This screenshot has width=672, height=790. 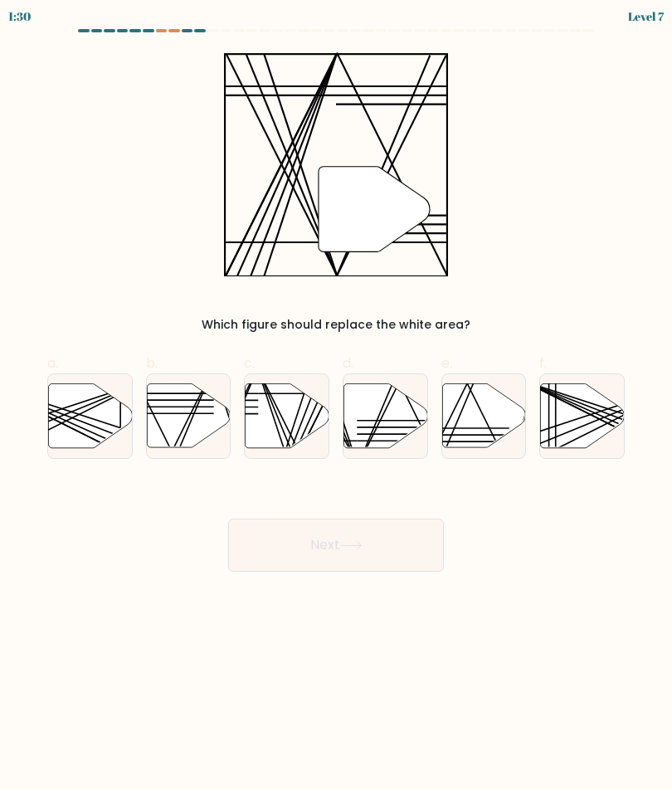 I want to click on button: Next, so click(x=336, y=545).